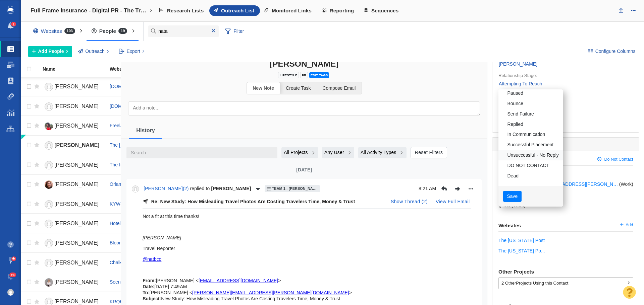  What do you see at coordinates (531, 103) in the screenshot?
I see `a: Bounce` at bounding box center [531, 103].